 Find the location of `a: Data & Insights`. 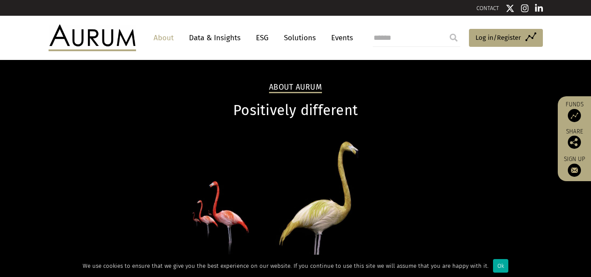

a: Data & Insights is located at coordinates (215, 38).